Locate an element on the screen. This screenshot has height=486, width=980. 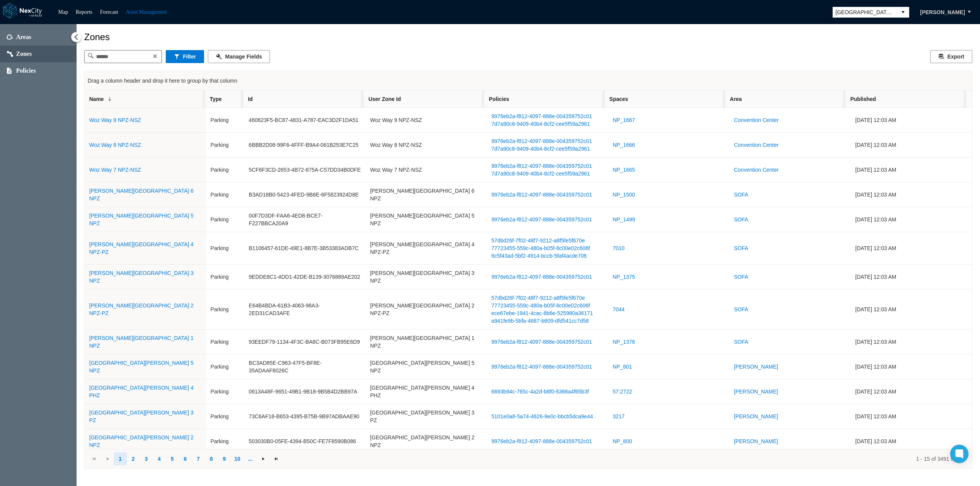
a: Woz Way 9 NPZ-NSZ is located at coordinates (115, 120).